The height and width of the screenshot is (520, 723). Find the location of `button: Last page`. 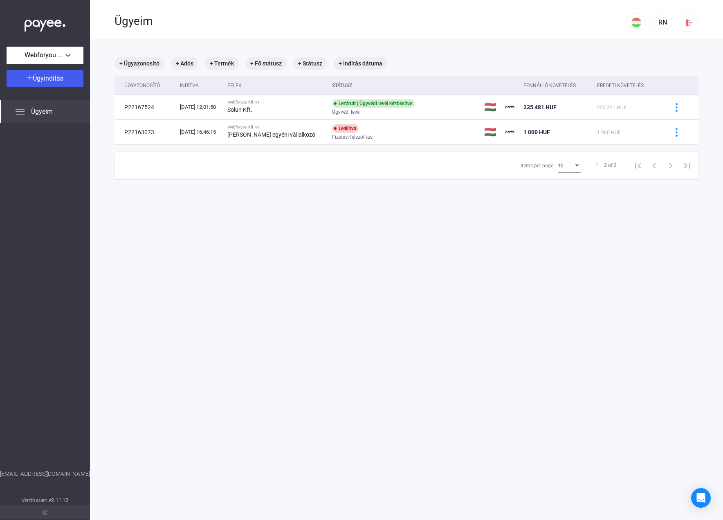

button: Last page is located at coordinates (687, 165).